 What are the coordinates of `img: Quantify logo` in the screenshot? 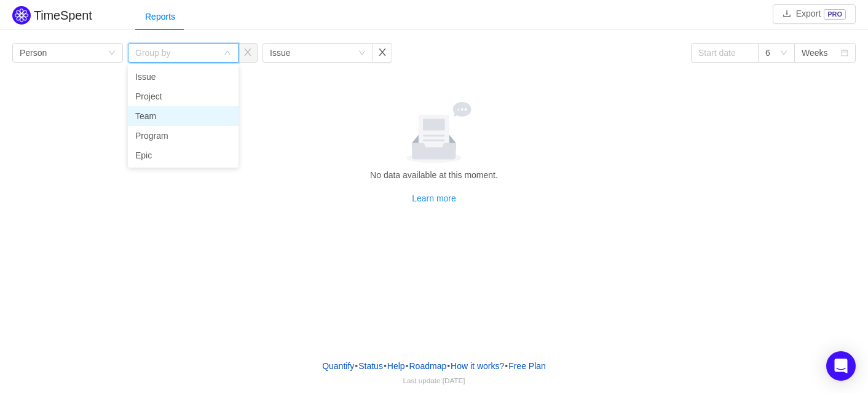 It's located at (22, 16).